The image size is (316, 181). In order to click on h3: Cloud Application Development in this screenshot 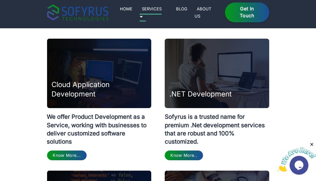, I will do `click(102, 89)`.